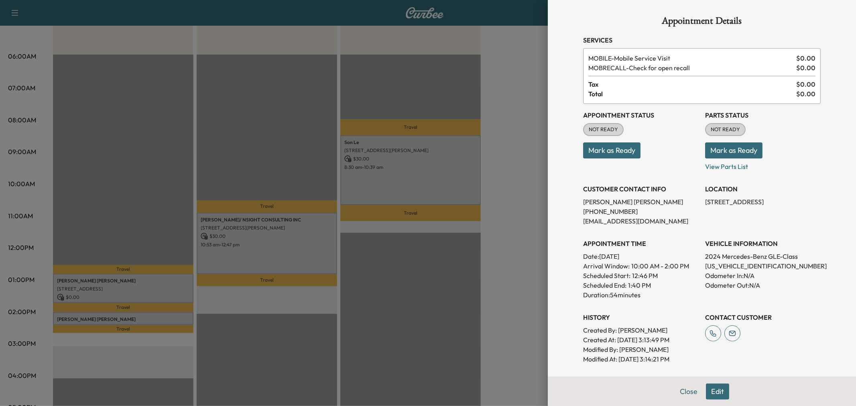 The image size is (856, 406). What do you see at coordinates (691, 58) in the screenshot?
I see `span: Mobile Service Visit` at bounding box center [691, 58].